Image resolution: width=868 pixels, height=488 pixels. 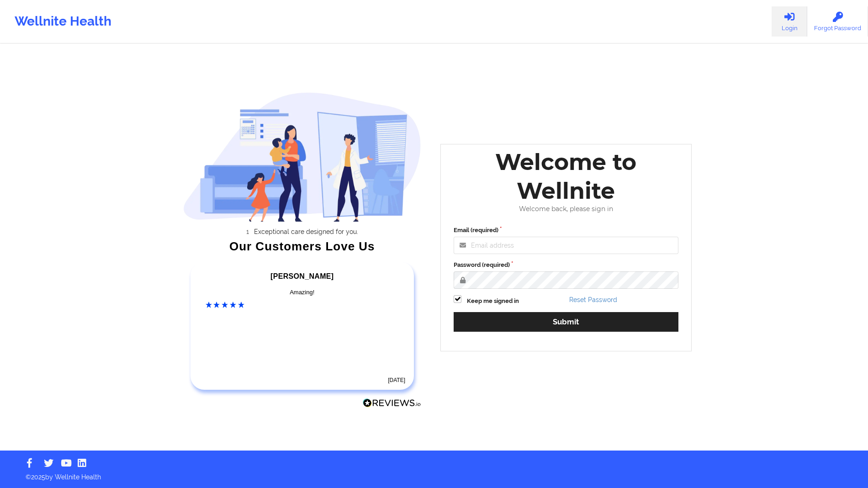 I want to click on a: Forgot Password, so click(x=838, y=21).